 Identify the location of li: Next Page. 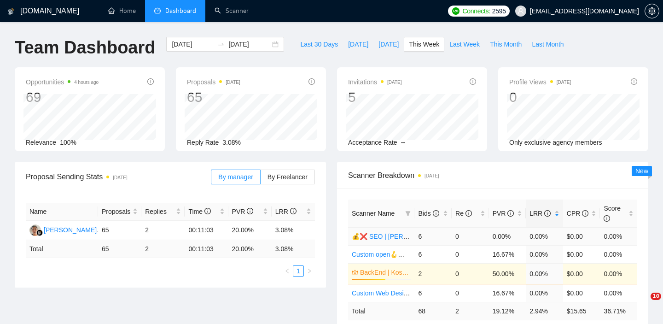
(309, 271).